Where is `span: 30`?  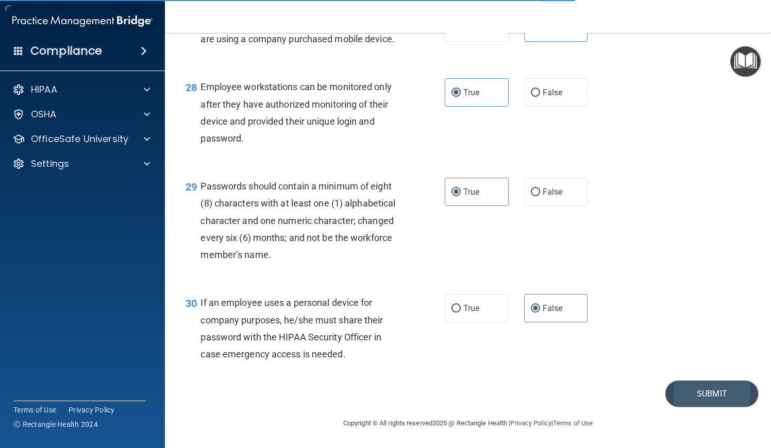
span: 30 is located at coordinates (191, 303).